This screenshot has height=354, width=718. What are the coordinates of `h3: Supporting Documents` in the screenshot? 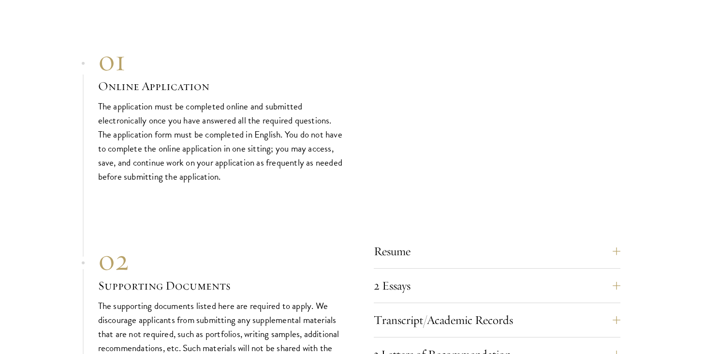 It's located at (222, 285).